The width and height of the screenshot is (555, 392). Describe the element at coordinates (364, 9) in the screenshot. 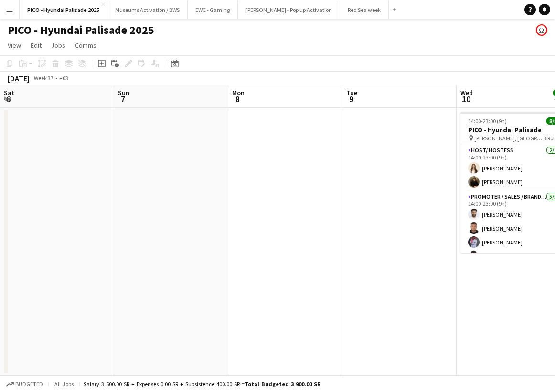

I see `button: Red Sea week` at that location.